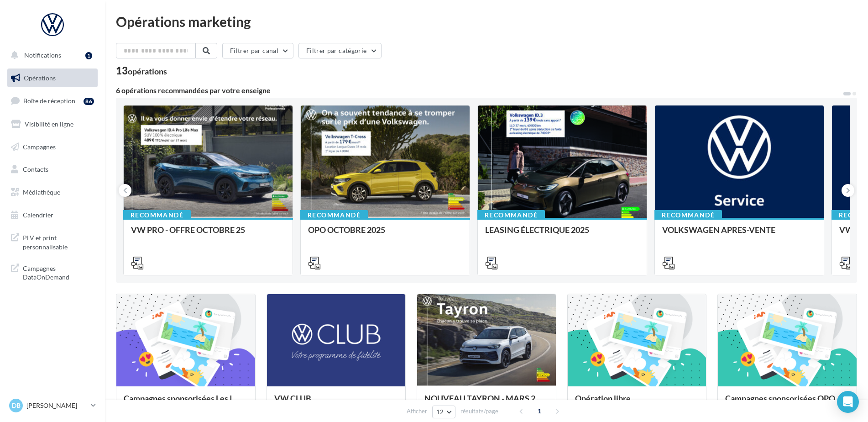 This screenshot has height=422, width=868. I want to click on button: Notifications 1, so click(51, 55).